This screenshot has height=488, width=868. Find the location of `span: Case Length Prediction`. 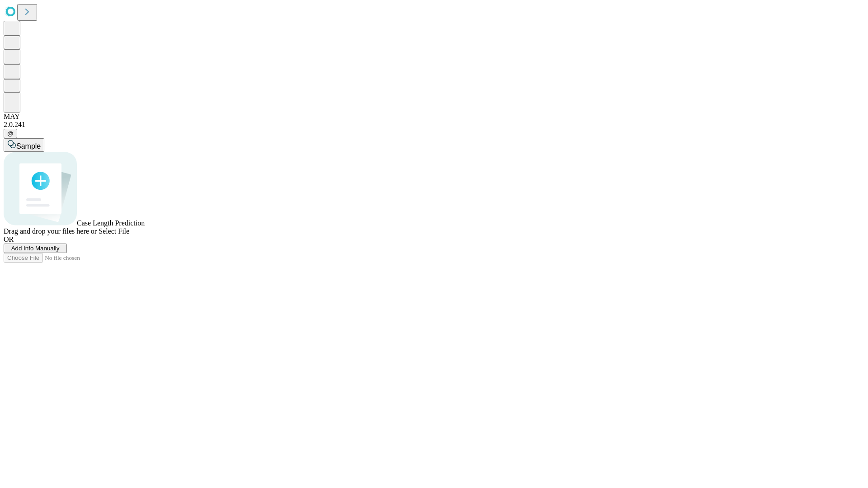

span: Case Length Prediction is located at coordinates (111, 223).